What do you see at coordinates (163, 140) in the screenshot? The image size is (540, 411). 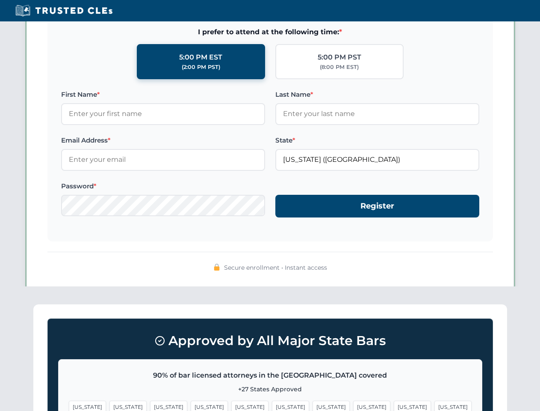 I see `label: Email Address` at bounding box center [163, 140].